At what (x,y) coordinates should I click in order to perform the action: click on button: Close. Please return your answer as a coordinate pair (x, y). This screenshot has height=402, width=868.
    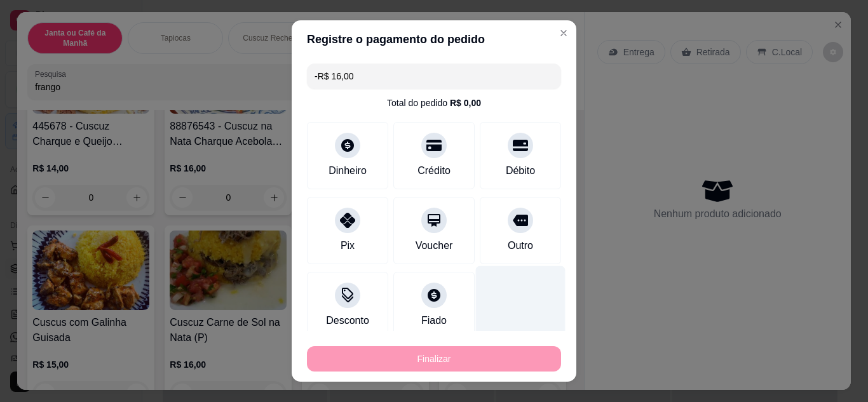
    Looking at the image, I should click on (563, 33).